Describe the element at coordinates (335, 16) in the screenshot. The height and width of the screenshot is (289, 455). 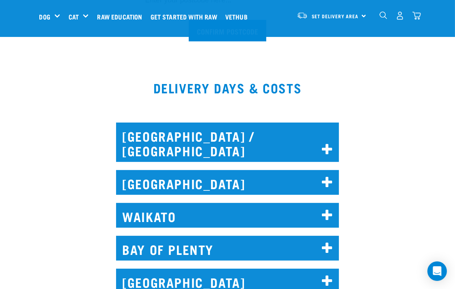
I see `span: Set Delivery Area` at that location.